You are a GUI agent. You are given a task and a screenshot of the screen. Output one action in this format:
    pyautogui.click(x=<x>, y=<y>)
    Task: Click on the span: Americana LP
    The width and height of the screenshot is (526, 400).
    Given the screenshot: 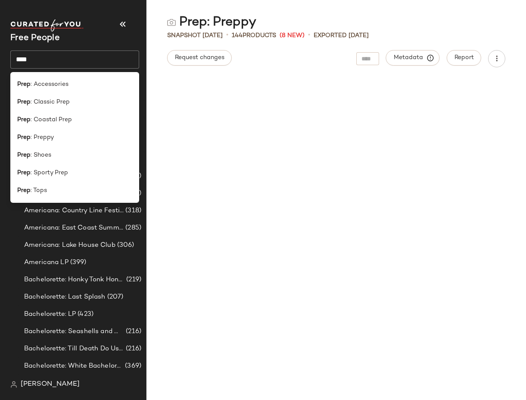 What is the action you would take?
    pyautogui.click(x=46, y=262)
    